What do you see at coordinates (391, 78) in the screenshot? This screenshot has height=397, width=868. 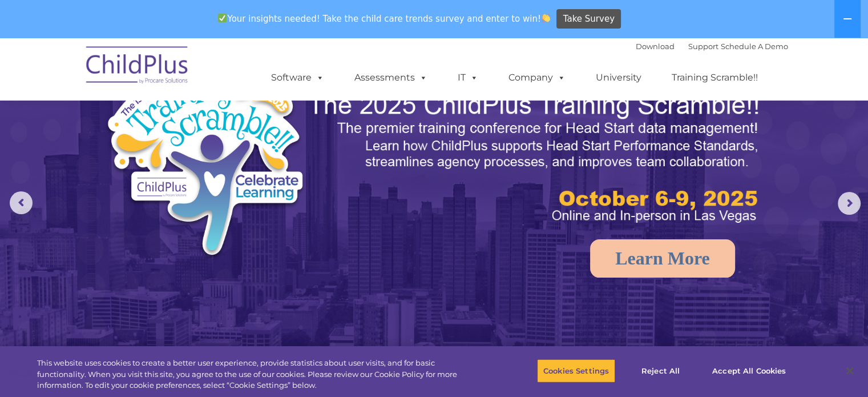 I see `a: Assessments` at bounding box center [391, 78].